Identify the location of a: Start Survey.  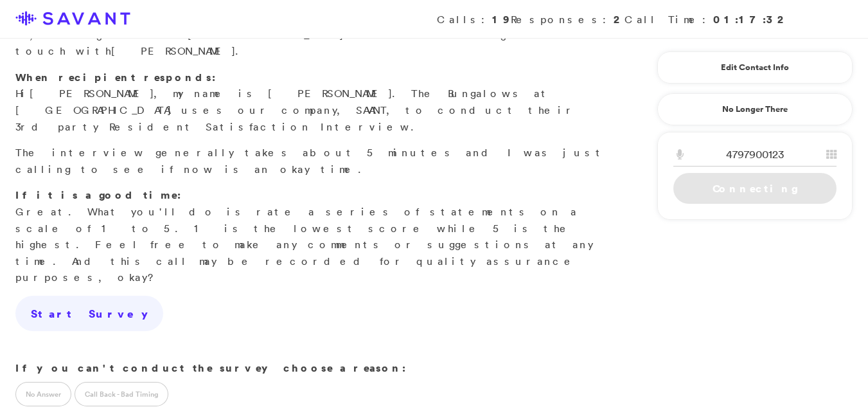
(89, 313).